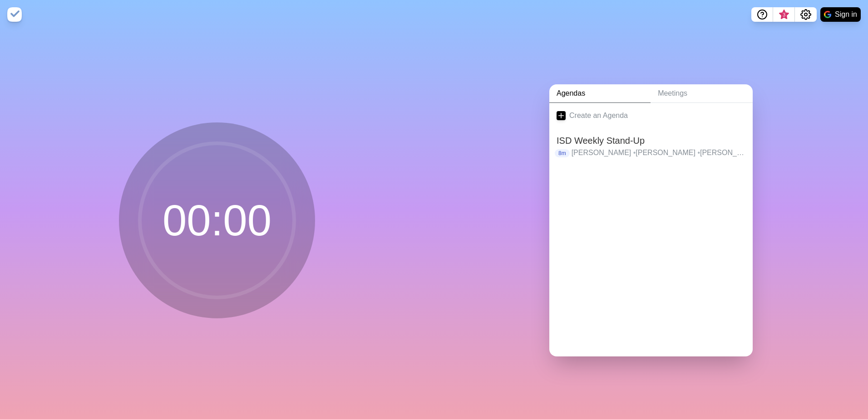 This screenshot has width=868, height=419. Describe the element at coordinates (701, 94) in the screenshot. I see `a: Meetings` at that location.